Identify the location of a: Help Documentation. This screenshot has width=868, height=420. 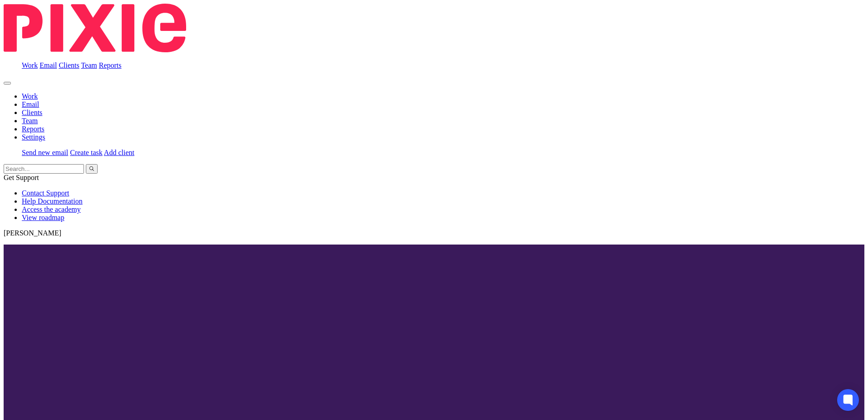
(52, 201).